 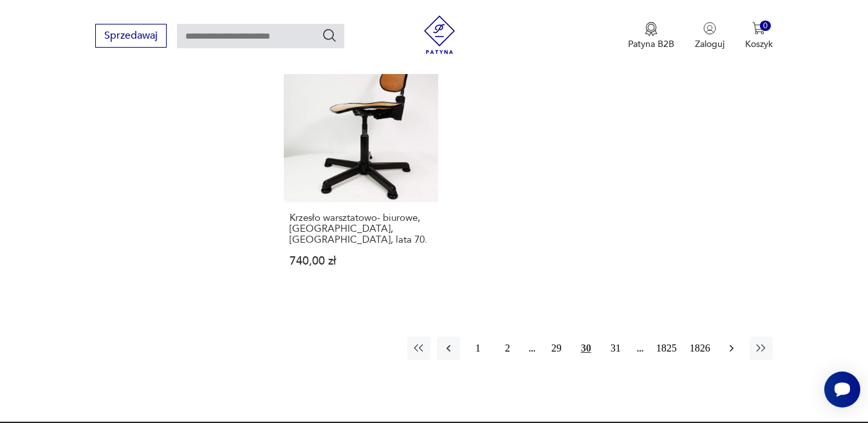 I want to click on button: 31, so click(x=616, y=349).